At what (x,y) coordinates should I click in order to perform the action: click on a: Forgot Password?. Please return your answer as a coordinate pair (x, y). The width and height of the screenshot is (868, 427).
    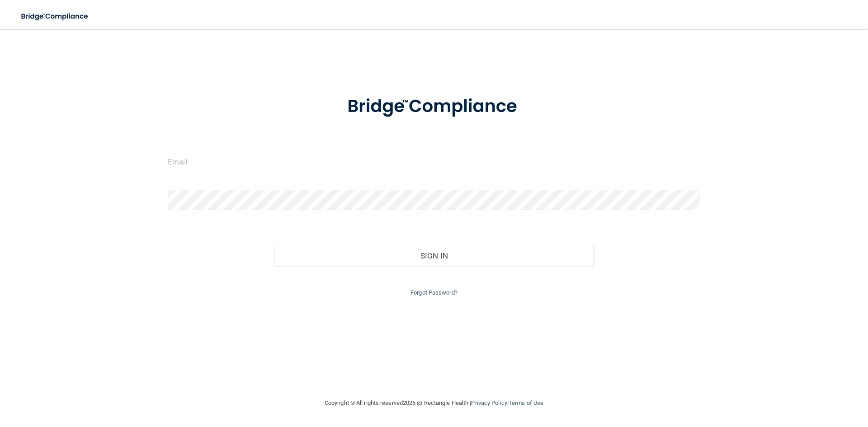
    Looking at the image, I should click on (434, 293).